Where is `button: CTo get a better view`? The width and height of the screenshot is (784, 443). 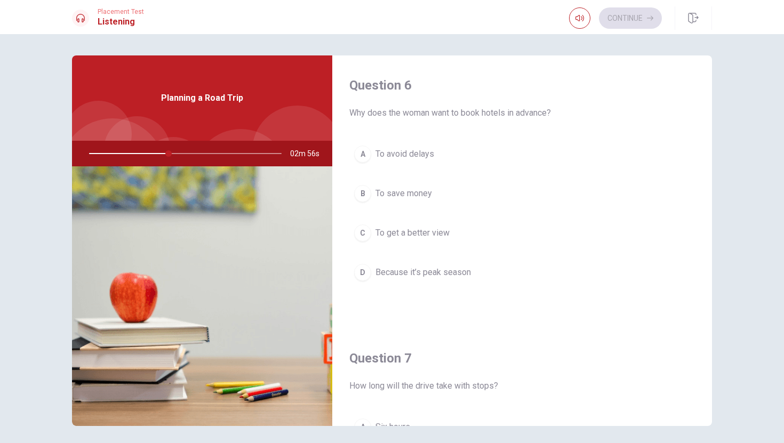 button: CTo get a better view is located at coordinates (522, 233).